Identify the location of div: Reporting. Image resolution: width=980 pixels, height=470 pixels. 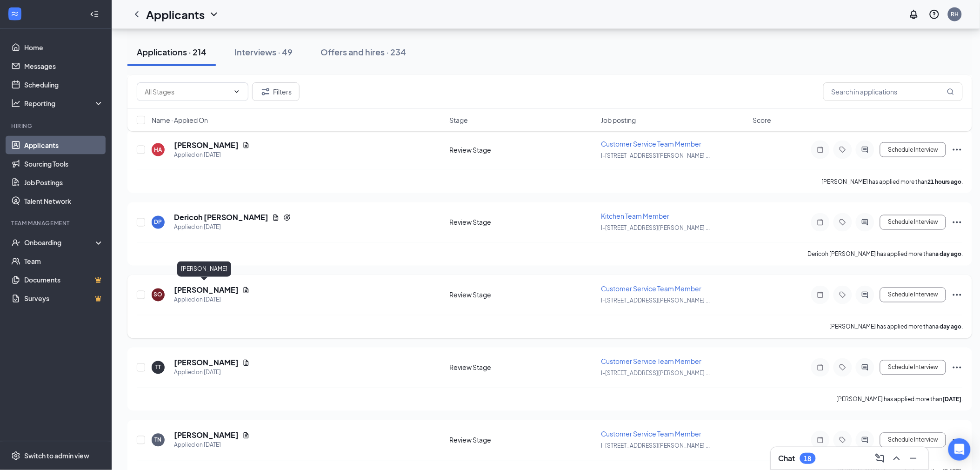
(64, 103).